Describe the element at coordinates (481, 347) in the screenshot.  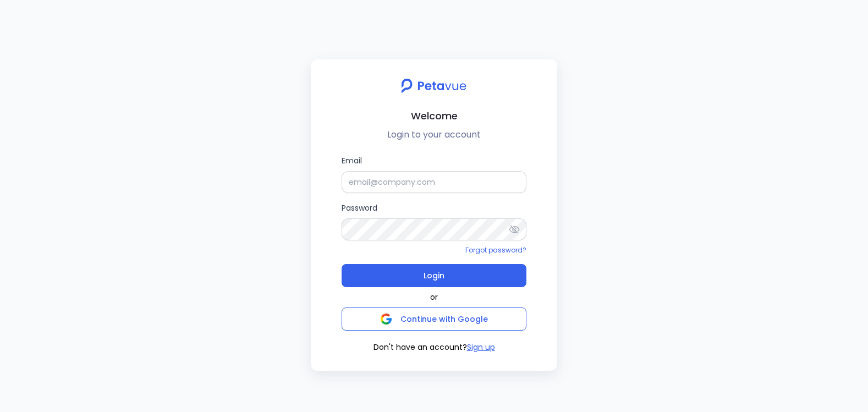
I see `button: Sign up` at that location.